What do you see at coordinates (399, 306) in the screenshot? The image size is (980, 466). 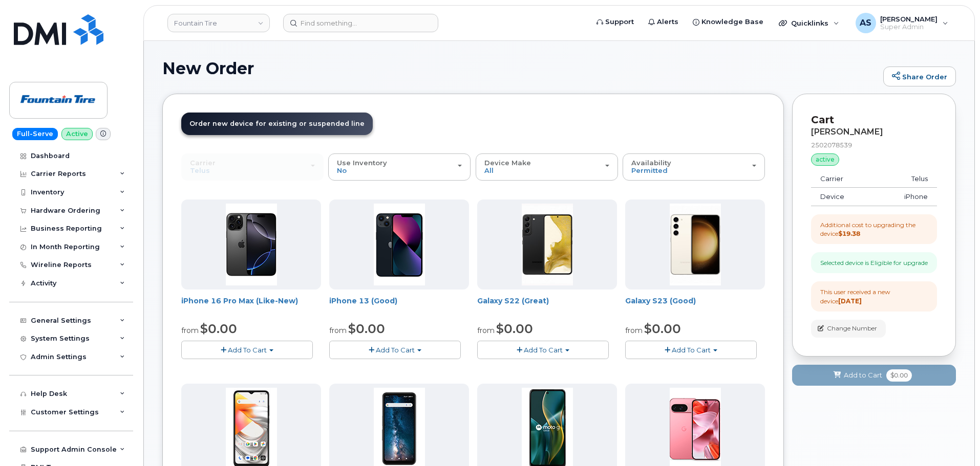 I see `div: iPhone 13 (Good)` at bounding box center [399, 306].